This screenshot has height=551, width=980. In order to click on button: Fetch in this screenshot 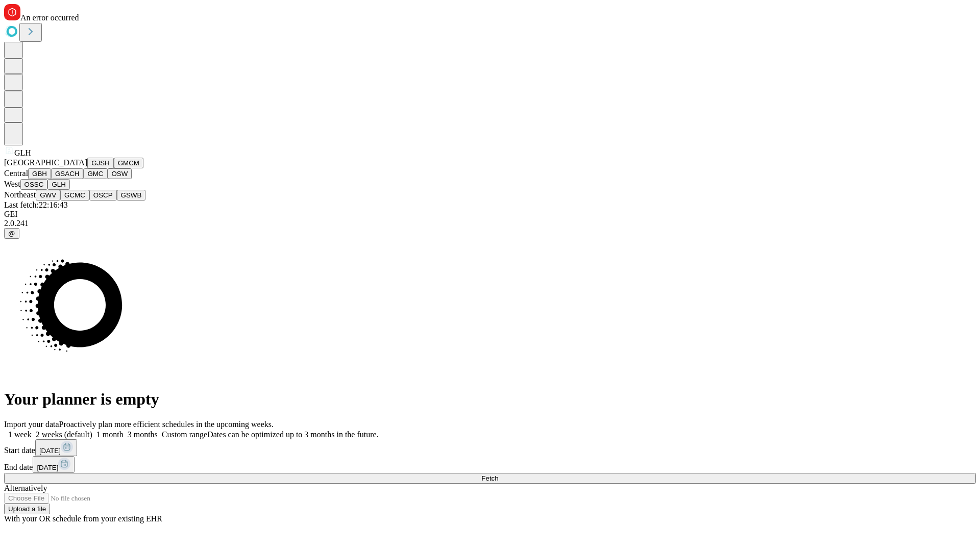, I will do `click(490, 479)`.